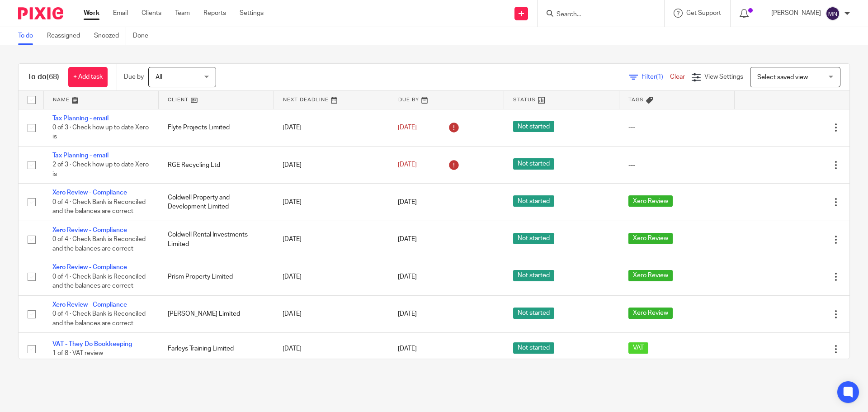  Describe the element at coordinates (29, 35) in the screenshot. I see `a: To do` at that location.